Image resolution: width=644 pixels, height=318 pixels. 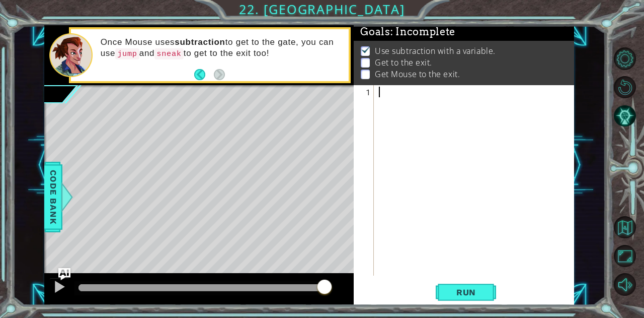 I want to click on a: Back to Map, so click(x=629, y=227).